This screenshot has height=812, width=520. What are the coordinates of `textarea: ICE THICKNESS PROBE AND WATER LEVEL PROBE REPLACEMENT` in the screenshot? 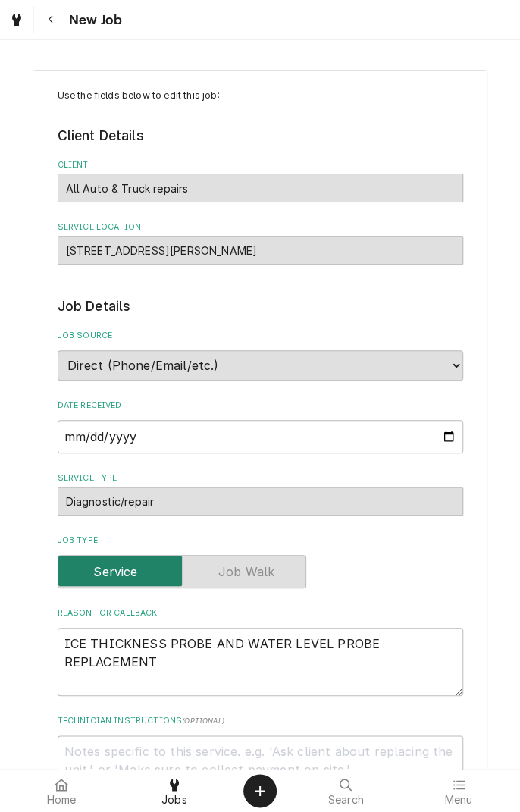 It's located at (260, 662).